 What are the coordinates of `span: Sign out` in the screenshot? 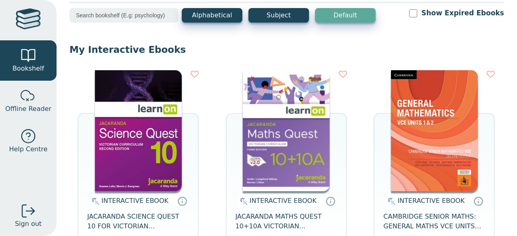 It's located at (28, 224).